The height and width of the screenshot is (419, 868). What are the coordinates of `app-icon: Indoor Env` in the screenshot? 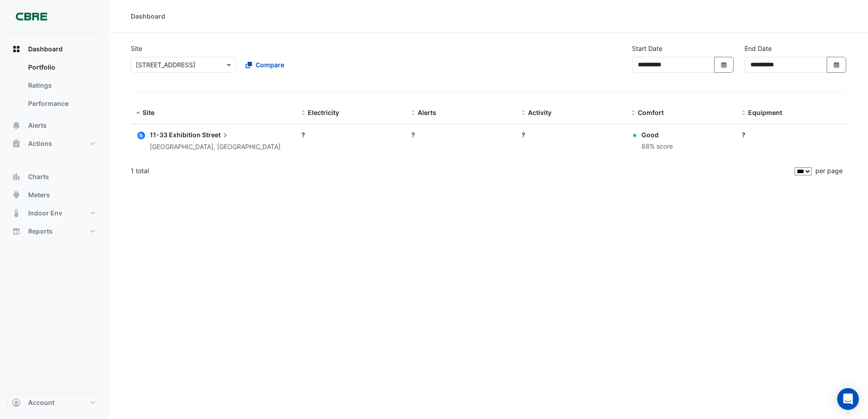 It's located at (16, 213).